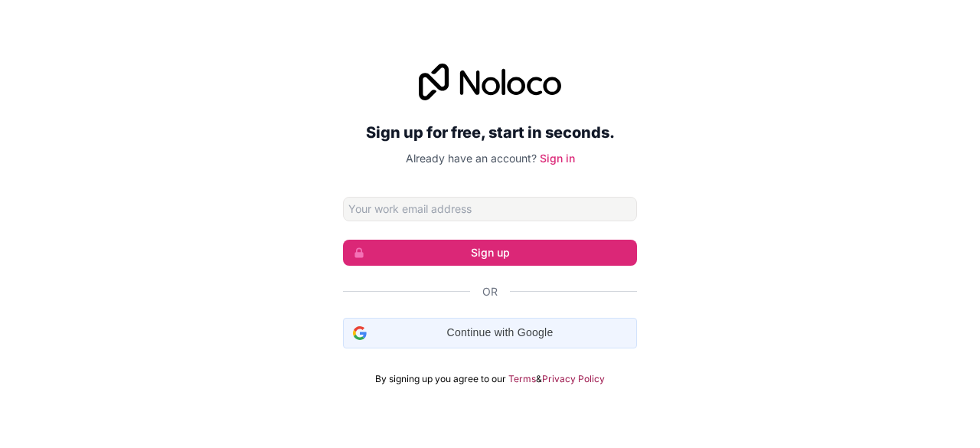  What do you see at coordinates (490, 132) in the screenshot?
I see `h2: Sign up for free, start in seconds.` at bounding box center [490, 132].